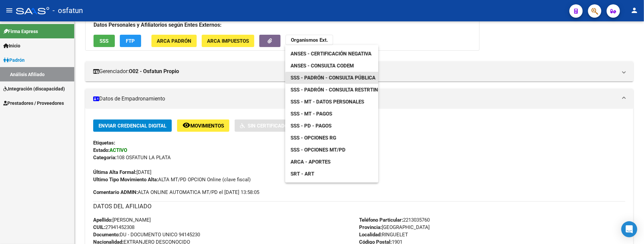 The image size is (644, 244). I want to click on div: Open Intercom Messenger, so click(630, 229).